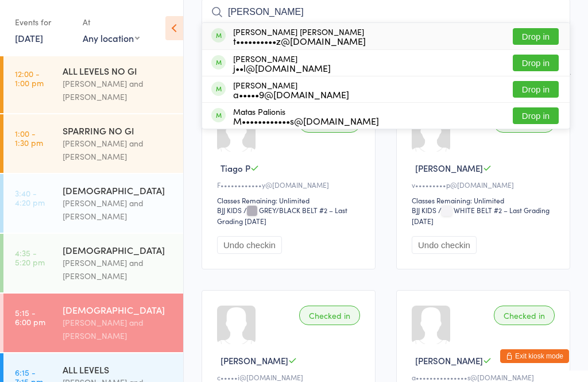 The width and height of the screenshot is (588, 382). I want to click on span: Tiago P, so click(236, 167).